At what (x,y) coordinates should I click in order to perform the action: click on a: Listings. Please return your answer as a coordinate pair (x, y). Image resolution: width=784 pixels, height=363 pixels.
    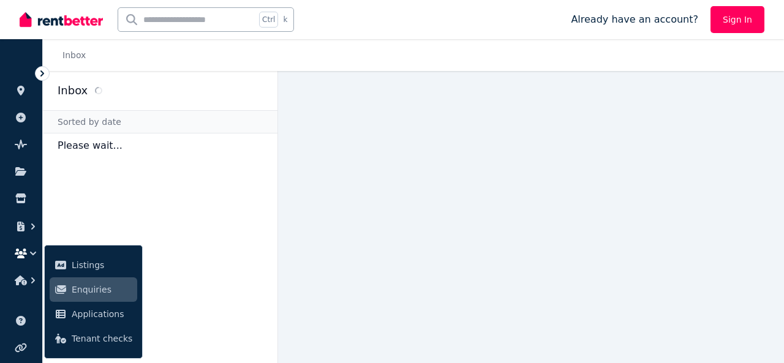
    Looking at the image, I should click on (93, 265).